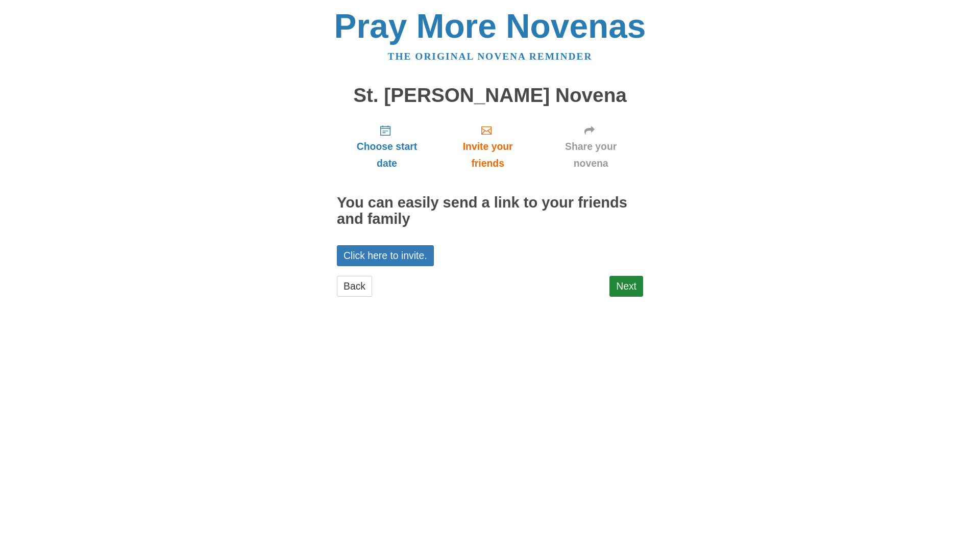 This screenshot has height=543, width=980. Describe the element at coordinates (590, 146) in the screenshot. I see `a: Share your novena` at that location.